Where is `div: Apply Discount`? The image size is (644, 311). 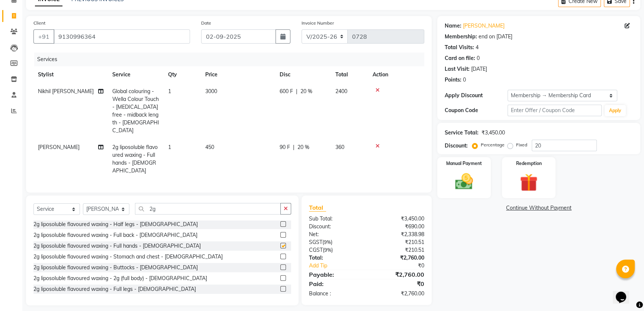 div: Apply Discount is located at coordinates (476, 95).